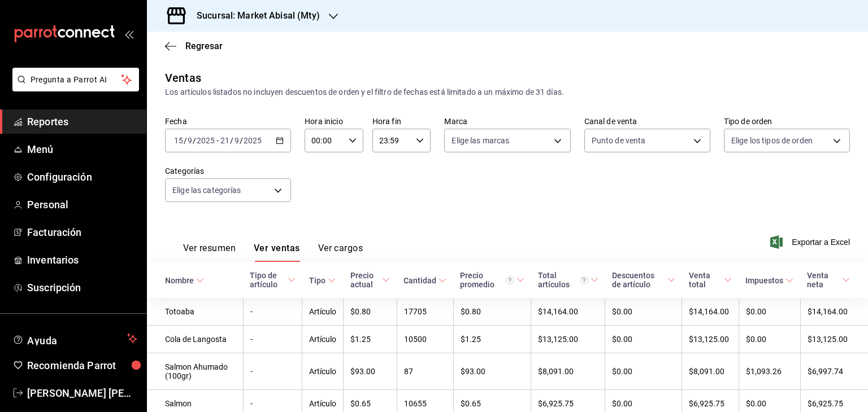  I want to click on div: navigation tabs, so click(273, 252).